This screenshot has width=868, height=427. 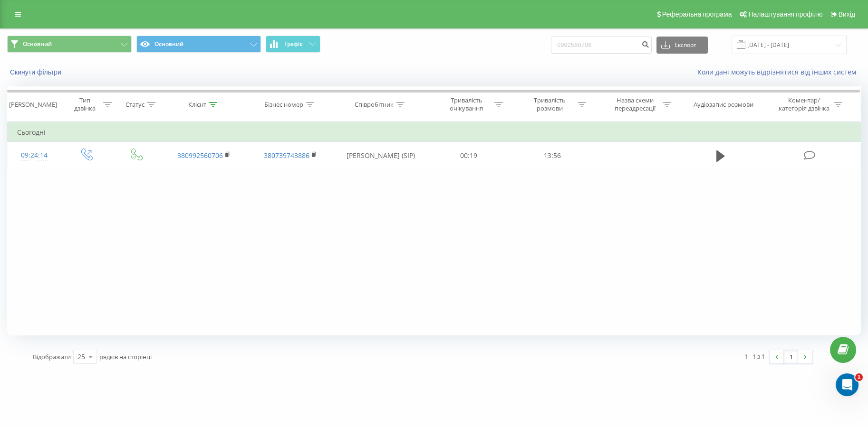 I want to click on span: рядків на сторінці, so click(x=126, y=357).